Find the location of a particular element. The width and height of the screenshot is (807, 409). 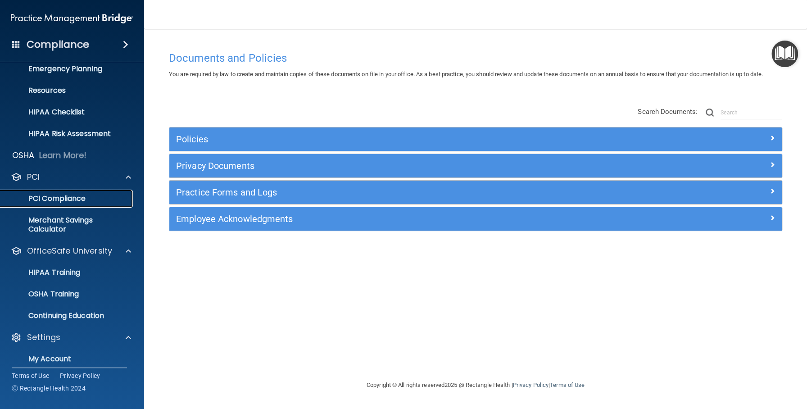

p: OSHA is located at coordinates (23, 155).